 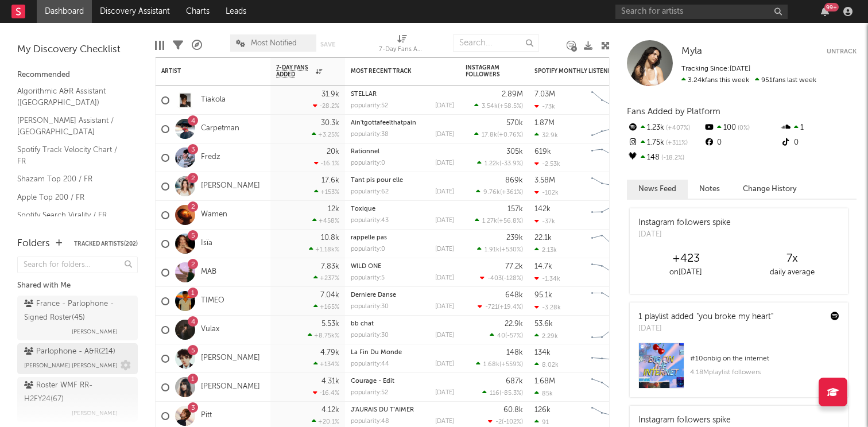 I want to click on a: J'AURAIS DÛ T'AIMER, so click(x=383, y=410).